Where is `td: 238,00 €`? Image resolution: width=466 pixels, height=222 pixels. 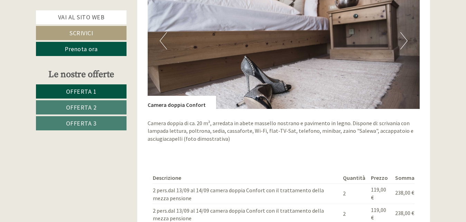 td: 238,00 € is located at coordinates (403, 193).